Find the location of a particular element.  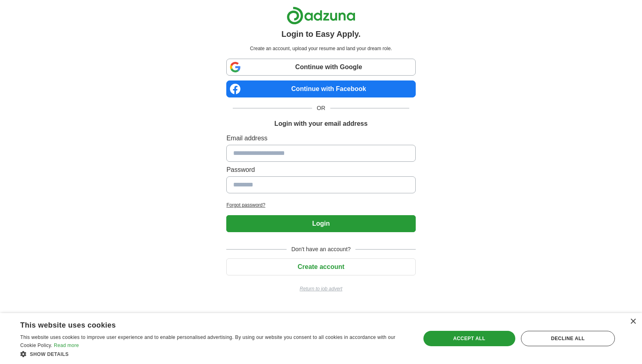

h1: Login to Easy Apply. is located at coordinates (321, 34).